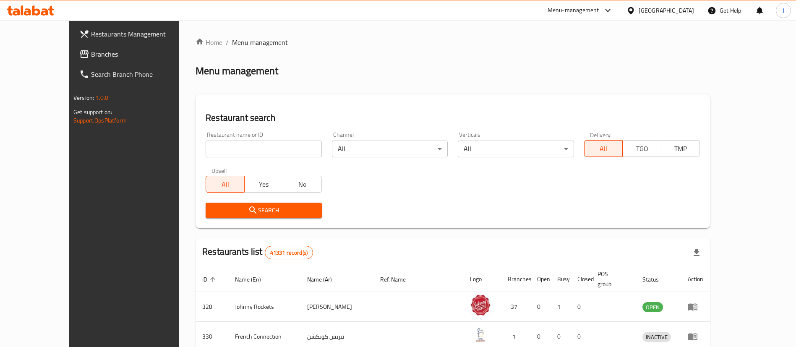 This screenshot has width=796, height=347. What do you see at coordinates (289, 253) in the screenshot?
I see `div: Total records count` at bounding box center [289, 253].